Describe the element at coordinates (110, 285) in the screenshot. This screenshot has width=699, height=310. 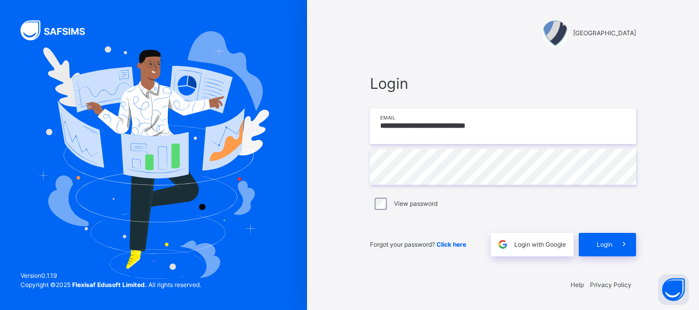
I see `span: Copyright © 2025 All rights reserved.` at that location.